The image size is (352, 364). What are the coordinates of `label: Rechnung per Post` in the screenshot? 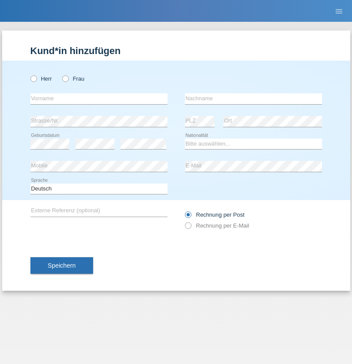 It's located at (215, 214).